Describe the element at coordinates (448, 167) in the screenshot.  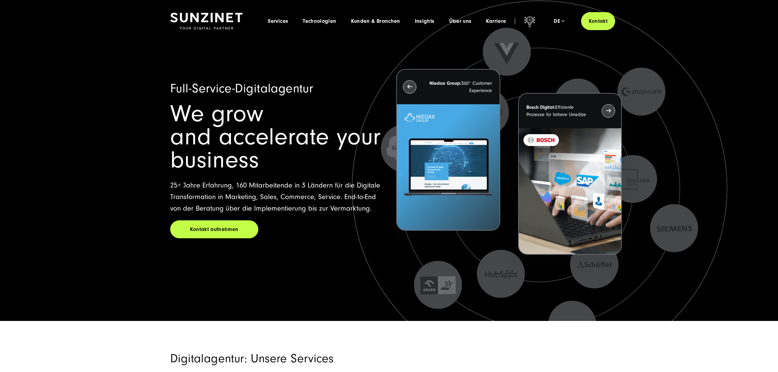
I see `img: Letztes Projekt von Niedax. Ein Laptop auf dem die Niedax Website geöffnet ist, auf blauem Hinter...` at that location.